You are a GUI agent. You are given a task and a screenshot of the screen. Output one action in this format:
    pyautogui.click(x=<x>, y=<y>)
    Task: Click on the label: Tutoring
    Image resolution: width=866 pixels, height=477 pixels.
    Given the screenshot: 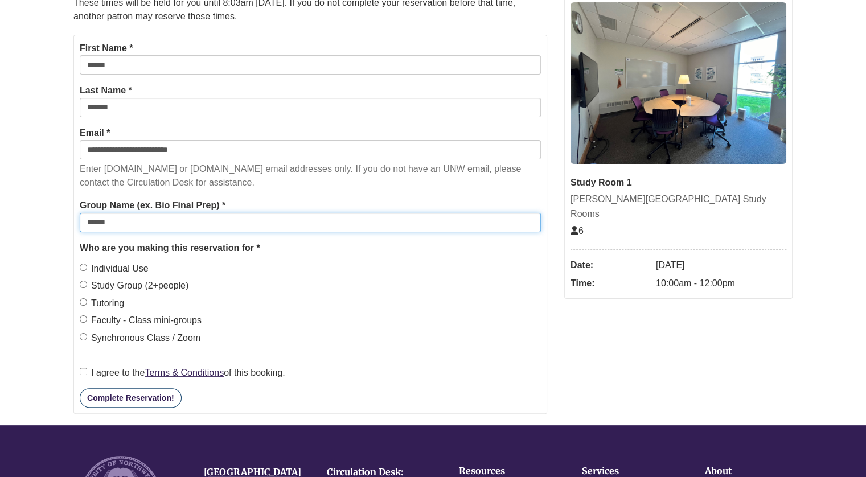 What is the action you would take?
    pyautogui.click(x=102, y=303)
    